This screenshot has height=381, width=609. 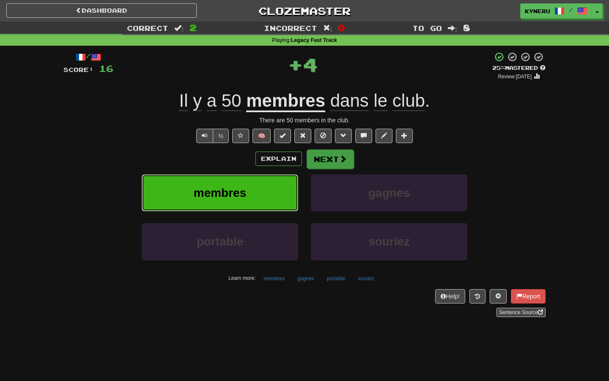 I want to click on strong: membres, so click(x=286, y=101).